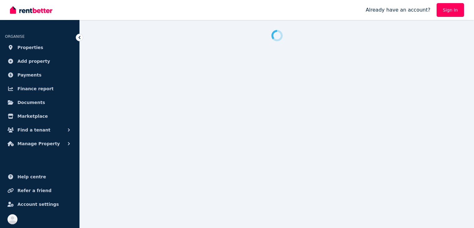 The height and width of the screenshot is (228, 474). I want to click on span: Account settings, so click(38, 204).